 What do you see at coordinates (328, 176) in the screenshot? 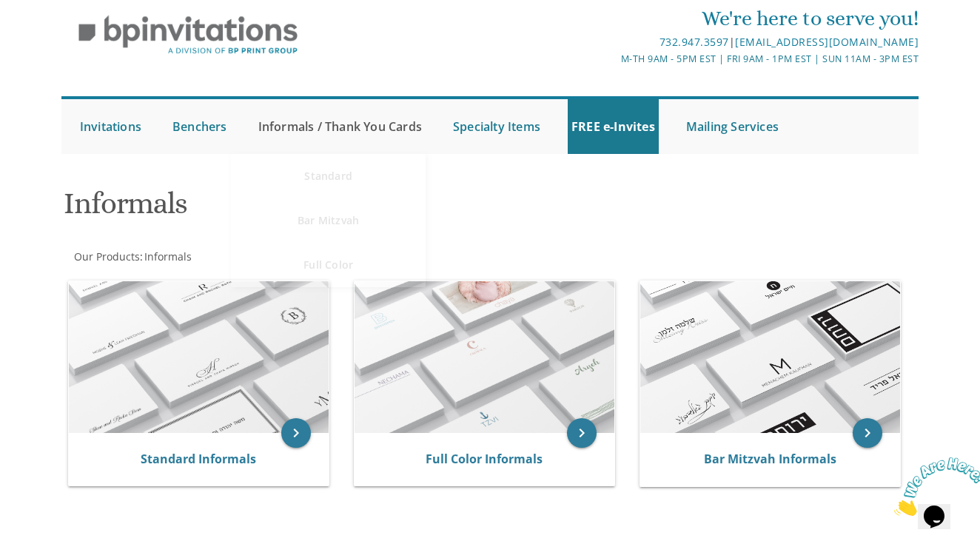
I see `a: Standard` at bounding box center [328, 176].